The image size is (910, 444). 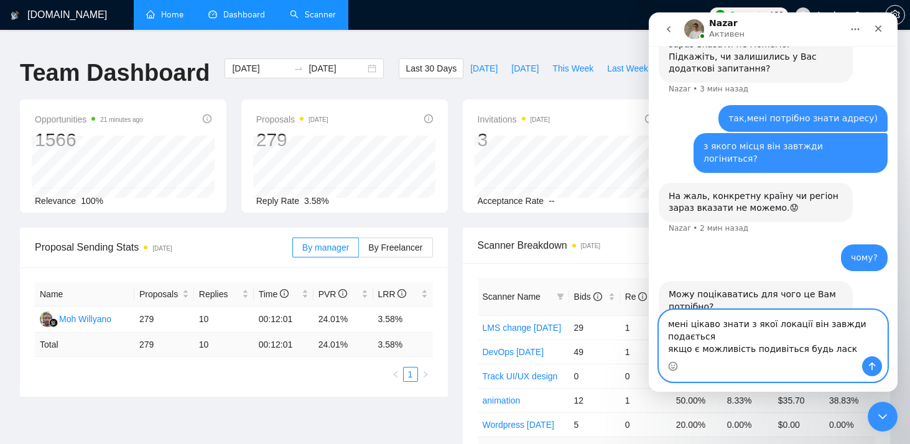 What do you see at coordinates (164, 247) in the screenshot?
I see `span: Proposal Sending Stats` at bounding box center [164, 247].